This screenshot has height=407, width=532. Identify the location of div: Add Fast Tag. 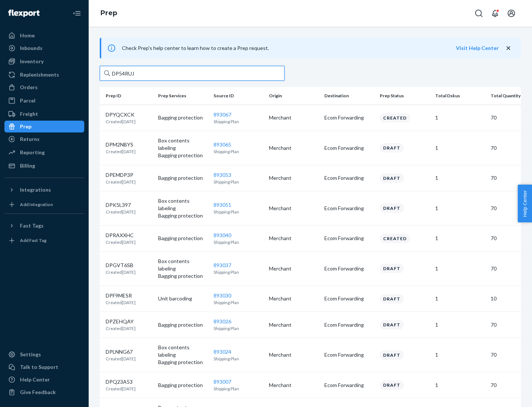
(33, 240).